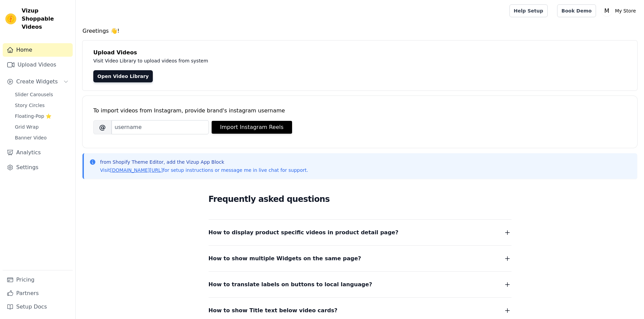 This screenshot has width=644, height=319. I want to click on h4: Greetings 👋!, so click(360, 31).